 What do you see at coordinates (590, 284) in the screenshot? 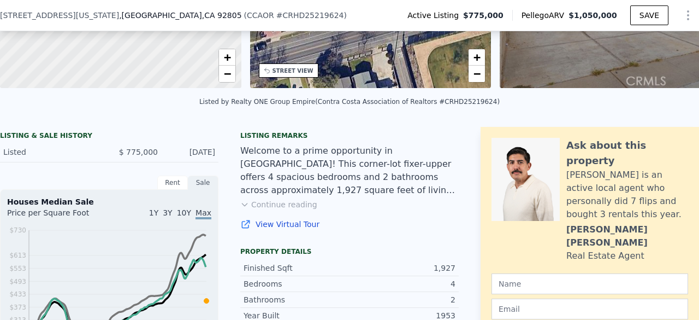
I see `input: Name` at bounding box center [590, 284].